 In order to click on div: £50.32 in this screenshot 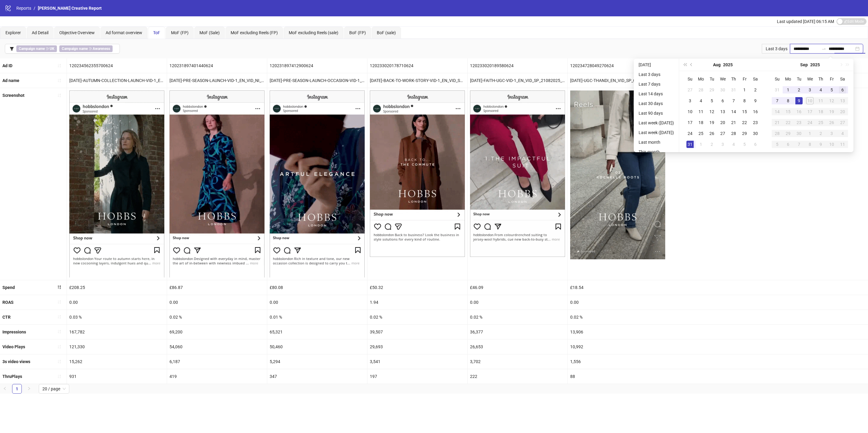, I will do `click(417, 288)`.